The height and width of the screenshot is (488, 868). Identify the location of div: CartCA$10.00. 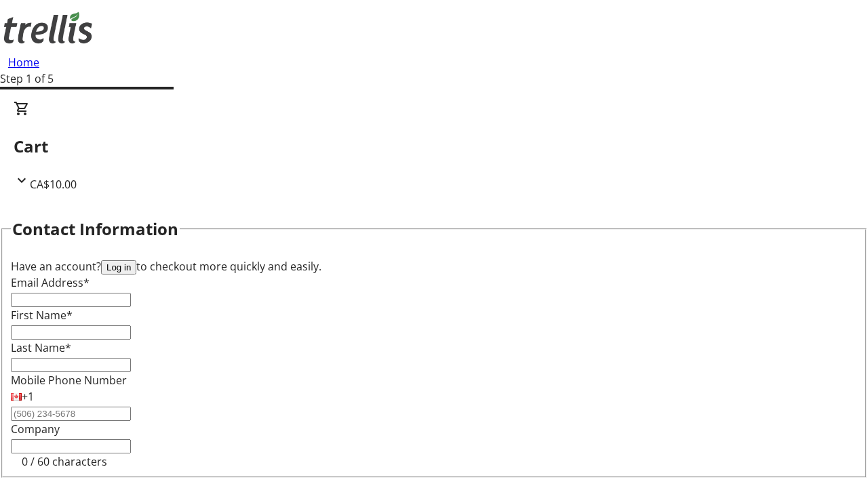
(434, 147).